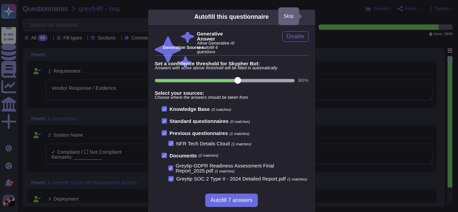  I want to click on span: Choose where the answers should be taken from, so click(232, 98).